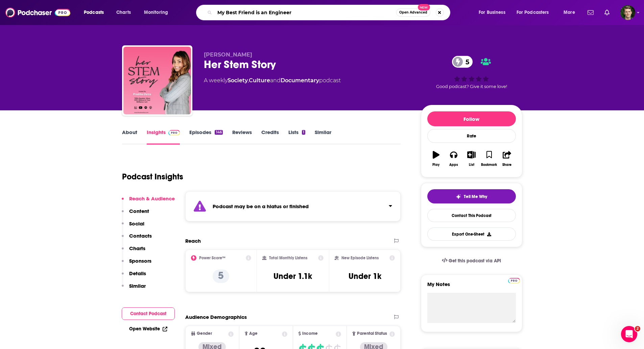  I want to click on a: Her Stem Story, so click(157, 81).